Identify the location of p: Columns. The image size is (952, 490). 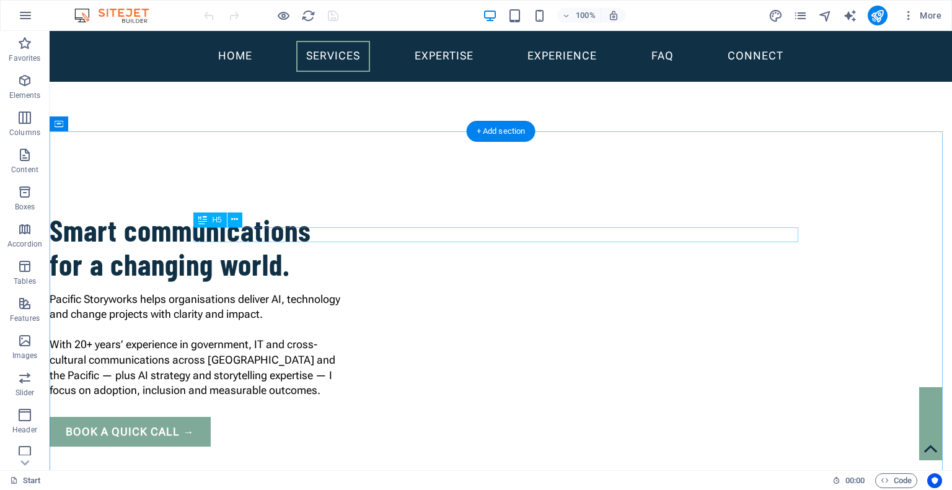
(25, 133).